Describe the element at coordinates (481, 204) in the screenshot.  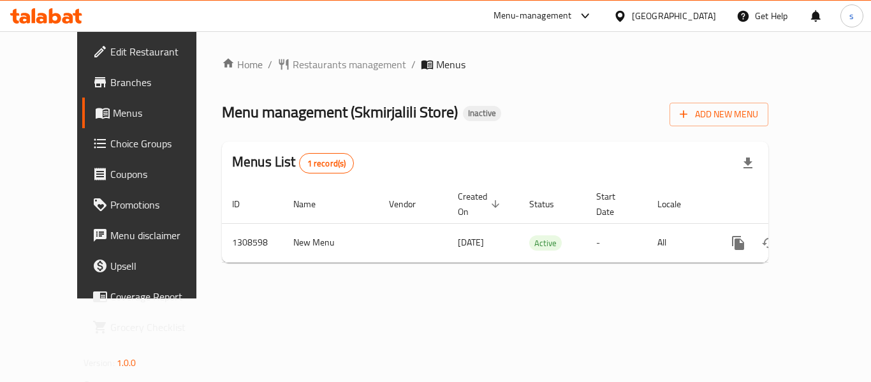
I see `span: Created On` at that location.